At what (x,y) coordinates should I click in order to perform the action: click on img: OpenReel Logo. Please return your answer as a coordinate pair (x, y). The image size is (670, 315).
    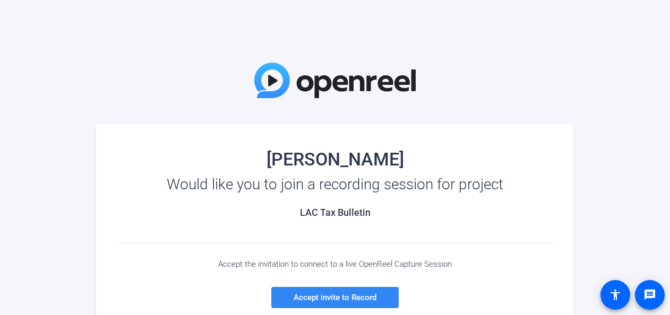
    Looking at the image, I should click on (335, 80).